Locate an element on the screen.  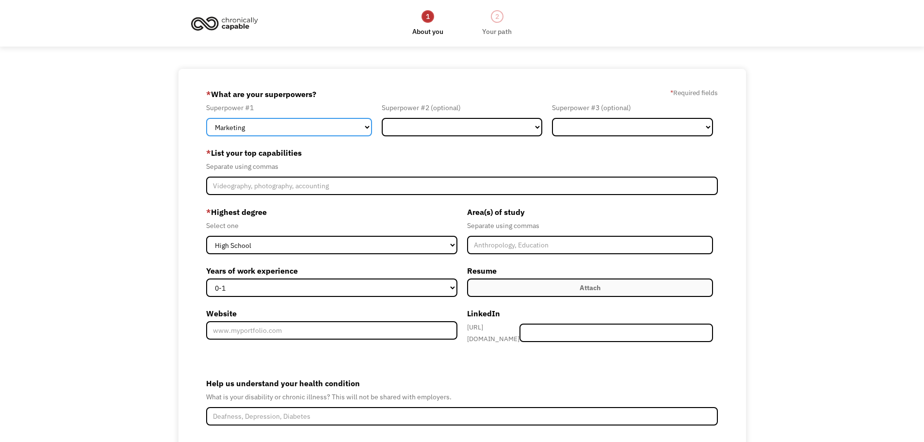
label: Resume is located at coordinates (590, 271).